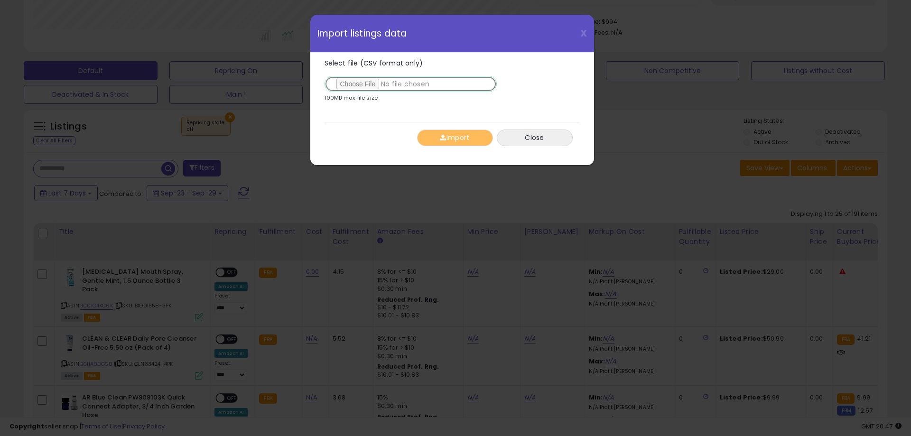 The height and width of the screenshot is (436, 911). What do you see at coordinates (351, 98) in the screenshot?
I see `p: 100MB max file size` at bounding box center [351, 98].